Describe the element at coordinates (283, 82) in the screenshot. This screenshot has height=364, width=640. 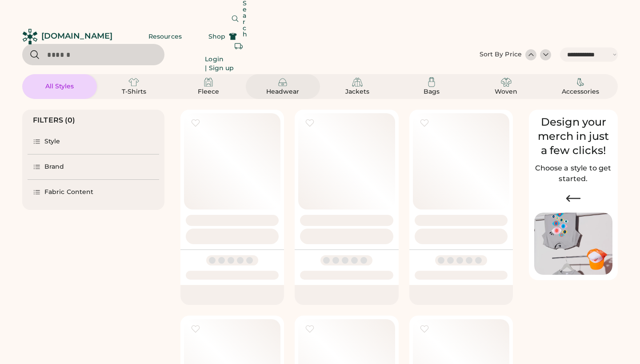
I see `img: Headwear Icon` at that location.